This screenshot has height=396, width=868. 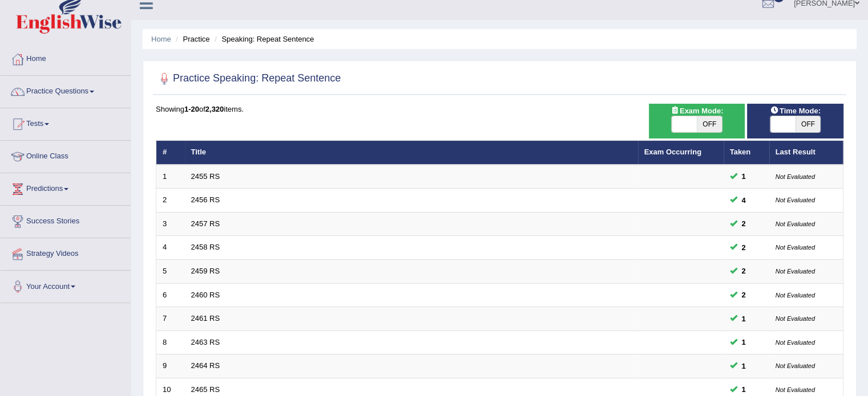 What do you see at coordinates (411, 153) in the screenshot?
I see `th: Title` at bounding box center [411, 153].